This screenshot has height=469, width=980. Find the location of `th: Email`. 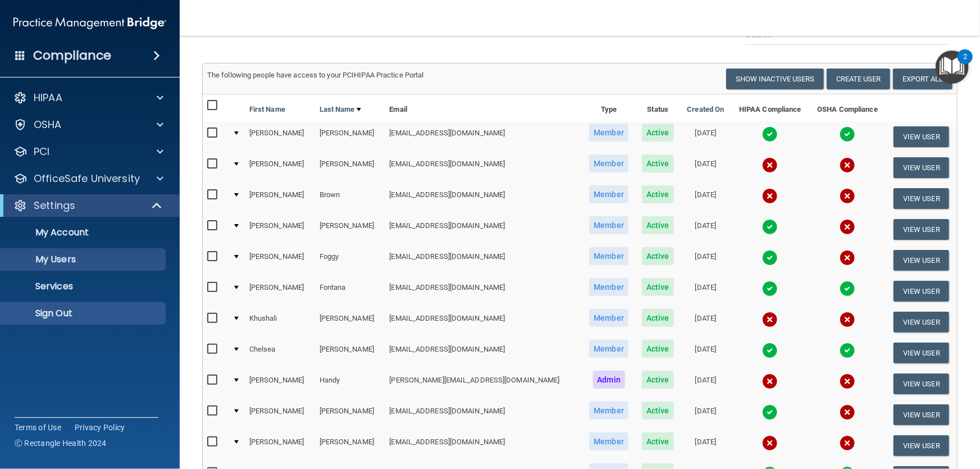

th: Email is located at coordinates (484, 108).